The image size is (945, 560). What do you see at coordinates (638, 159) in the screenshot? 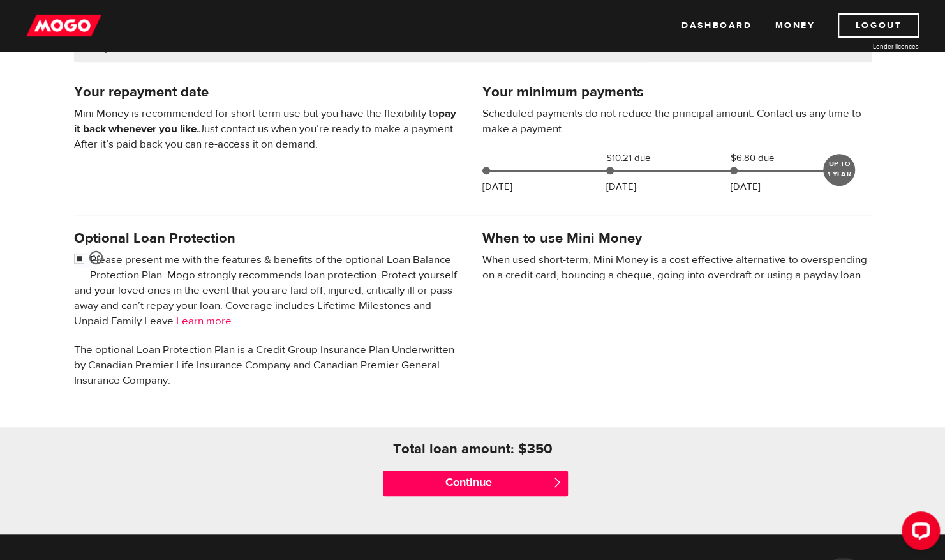
I see `span: $10.21 due` at bounding box center [638, 159].